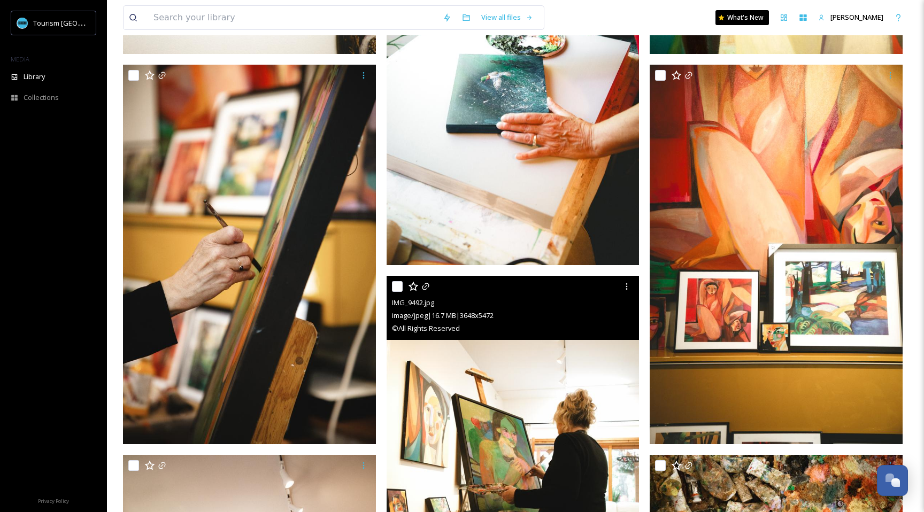  What do you see at coordinates (776, 255) in the screenshot?
I see `img: IMG_9502.jpg` at bounding box center [776, 255].